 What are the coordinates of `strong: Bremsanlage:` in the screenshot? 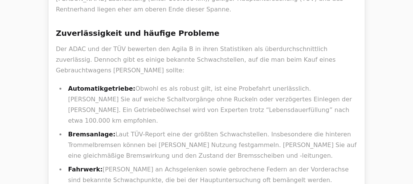 It's located at (92, 134).